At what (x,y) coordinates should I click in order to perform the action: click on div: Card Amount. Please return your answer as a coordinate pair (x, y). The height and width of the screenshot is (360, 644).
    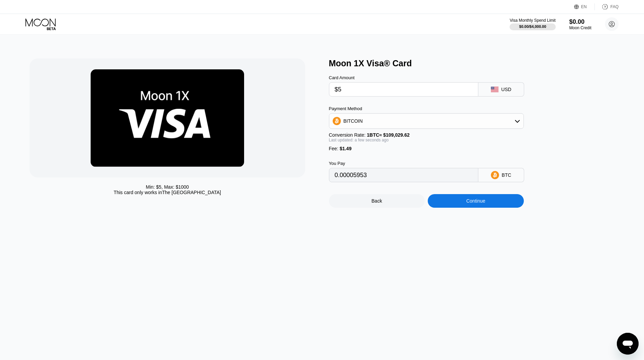
    Looking at the image, I should click on (404, 77).